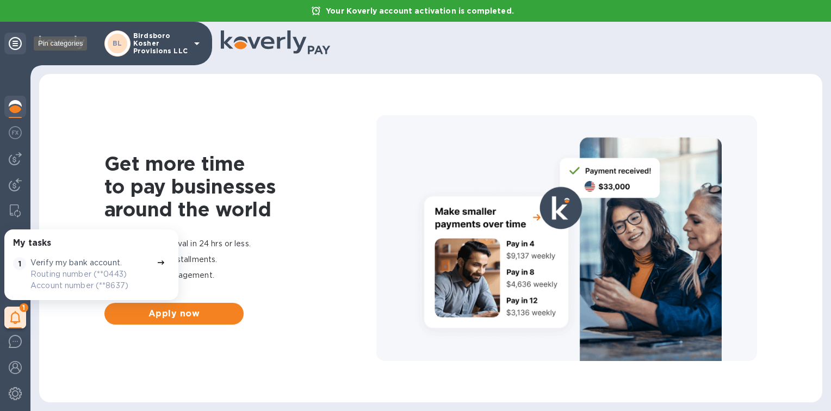 The height and width of the screenshot is (411, 831). Describe the element at coordinates (420, 11) in the screenshot. I see `p: Your Koverly account activation is completed.` at that location.